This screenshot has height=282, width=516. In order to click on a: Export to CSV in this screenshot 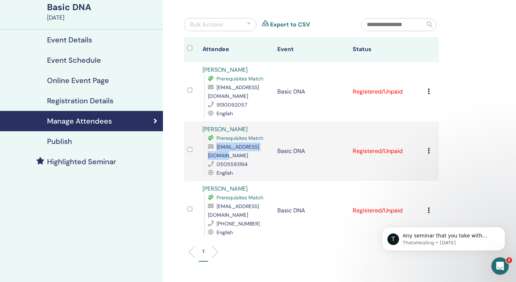, I will do `click(290, 25)`.